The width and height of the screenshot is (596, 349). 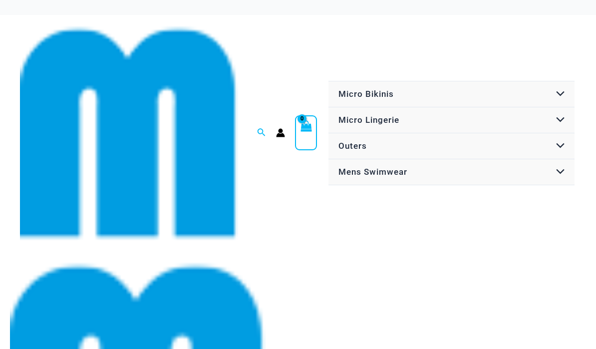 I want to click on span: Micro Lingerie, so click(x=369, y=120).